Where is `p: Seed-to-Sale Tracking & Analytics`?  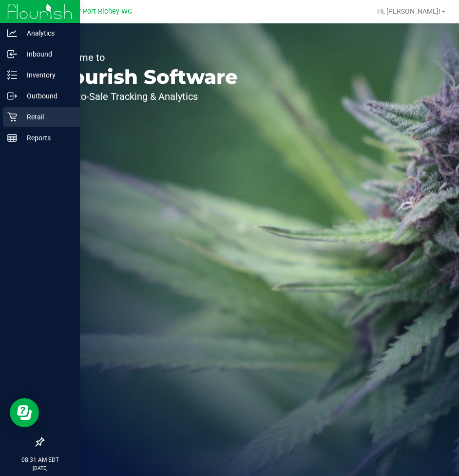 p: Seed-to-Sale Tracking & Analytics is located at coordinates (145, 97).